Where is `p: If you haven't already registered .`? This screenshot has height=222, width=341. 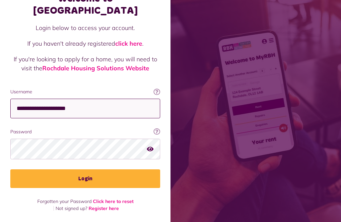 p: If you haven't already registered . is located at coordinates (85, 43).